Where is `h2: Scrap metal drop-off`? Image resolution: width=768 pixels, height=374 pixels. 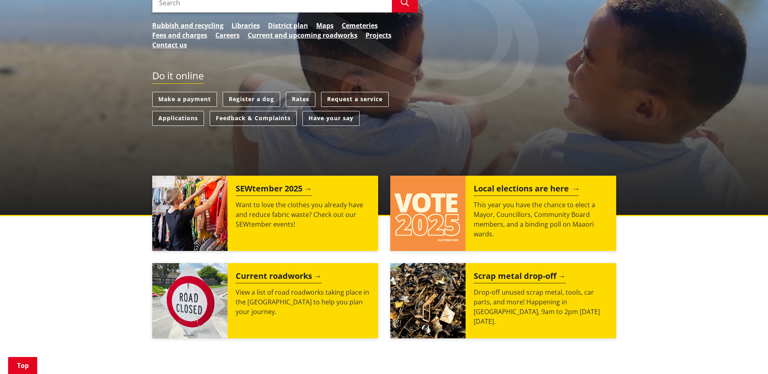 h2: Scrap metal drop-off is located at coordinates (520, 277).